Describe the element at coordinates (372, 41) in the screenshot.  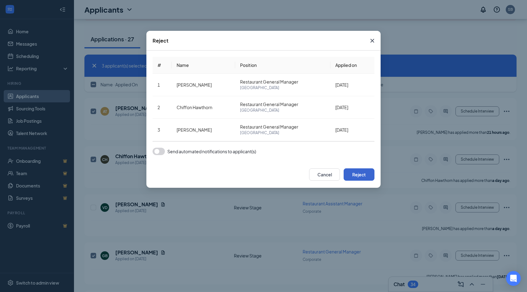
I see `svg: Cross` at that location.